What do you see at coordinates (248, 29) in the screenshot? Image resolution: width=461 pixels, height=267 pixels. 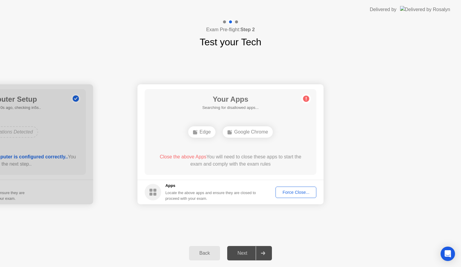 I see `b: Step 2` at bounding box center [248, 29].